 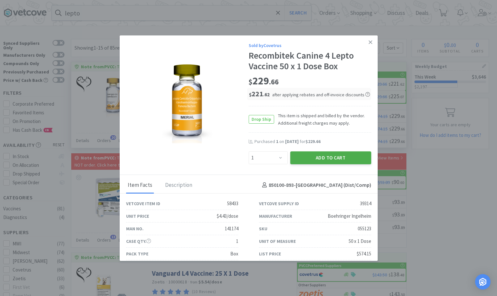 What do you see at coordinates (266, 94) in the screenshot?
I see `span: . 62` at bounding box center [266, 94].